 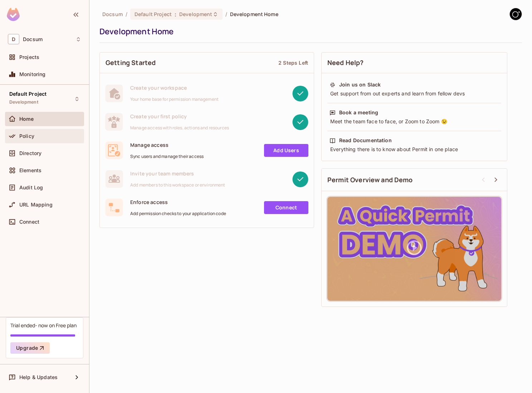 What do you see at coordinates (293, 63) in the screenshot?
I see `div: 2 Steps Left` at bounding box center [293, 63].